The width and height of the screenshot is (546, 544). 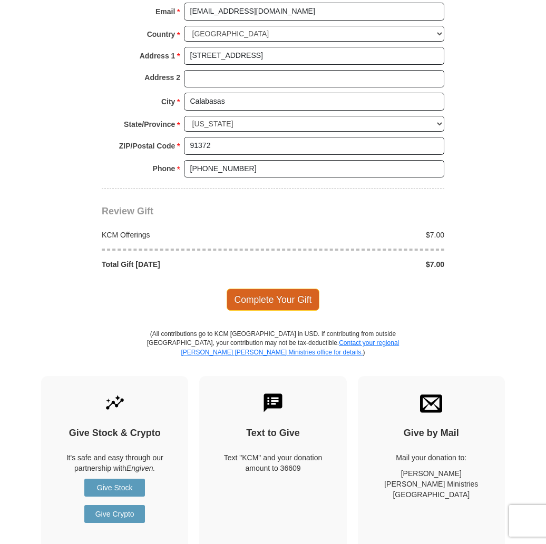 I want to click on strong: Address 2, so click(x=162, y=77).